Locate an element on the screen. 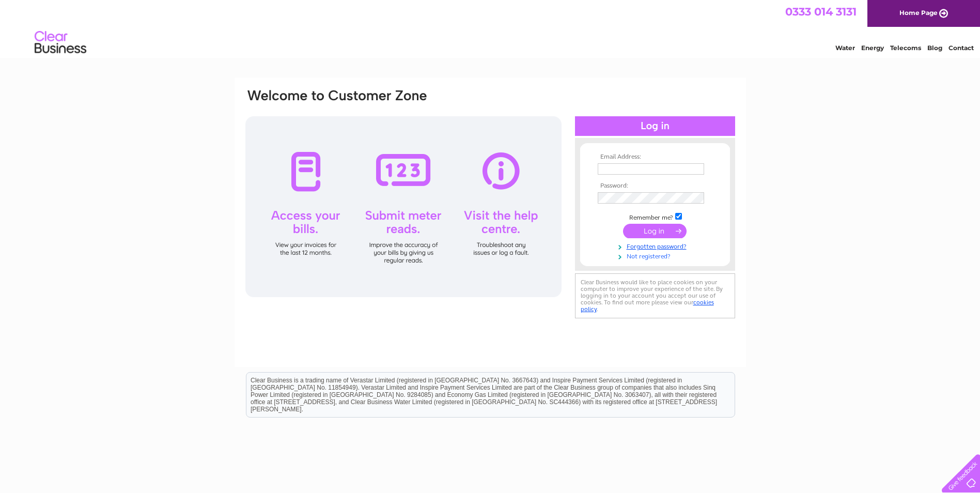 This screenshot has height=493, width=980. a: Telecoms is located at coordinates (906, 47).